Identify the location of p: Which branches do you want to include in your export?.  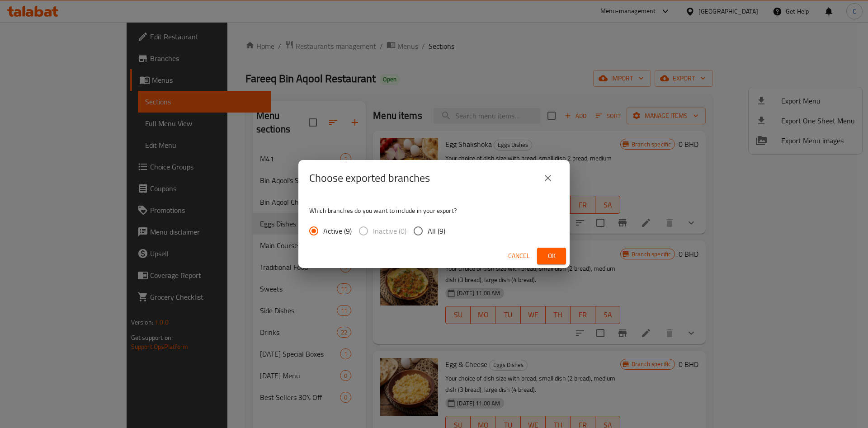
(434, 211).